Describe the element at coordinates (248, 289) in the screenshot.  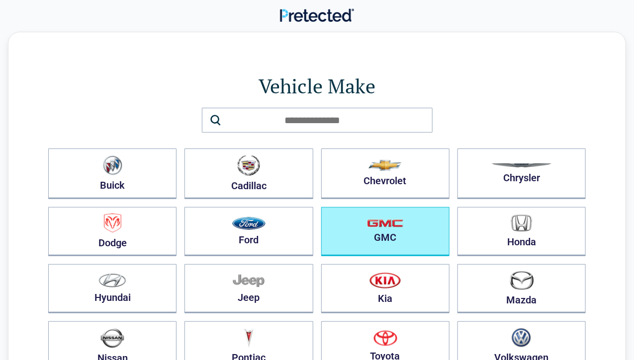
I see `button: Jeep` at that location.